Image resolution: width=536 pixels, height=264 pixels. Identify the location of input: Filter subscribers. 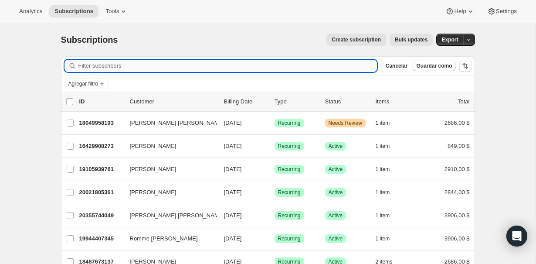
(227, 66).